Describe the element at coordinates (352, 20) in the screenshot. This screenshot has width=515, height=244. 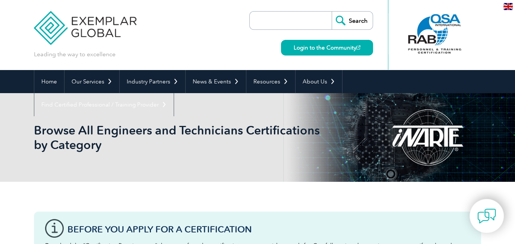
I see `input: Search` at that location.